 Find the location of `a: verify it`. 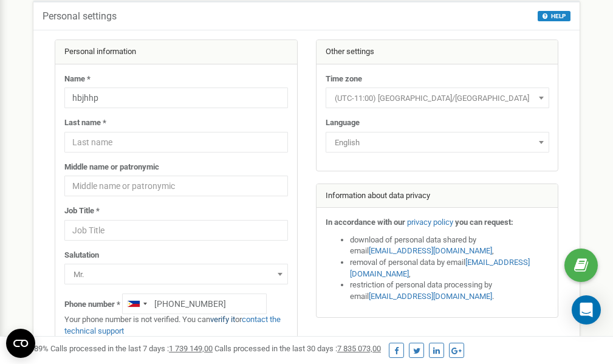

a: verify it is located at coordinates (223, 318).